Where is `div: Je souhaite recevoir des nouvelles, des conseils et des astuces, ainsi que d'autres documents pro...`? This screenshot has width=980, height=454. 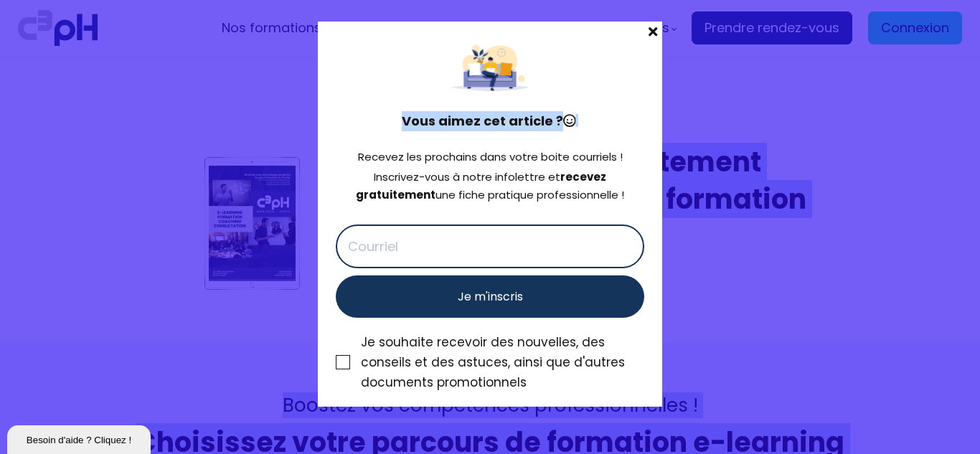 div: Je souhaite recevoir des nouvelles, des conseils et des astuces, ainsi que d'autres documents pro... is located at coordinates (503, 362).